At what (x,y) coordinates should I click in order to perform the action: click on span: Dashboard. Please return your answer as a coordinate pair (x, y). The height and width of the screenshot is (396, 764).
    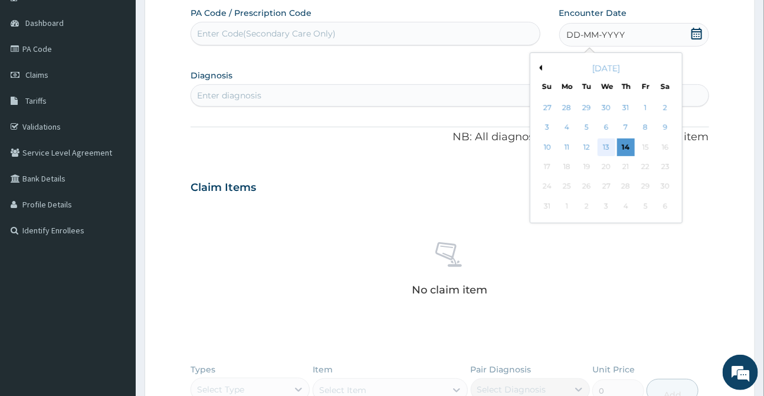
    Looking at the image, I should click on (44, 23).